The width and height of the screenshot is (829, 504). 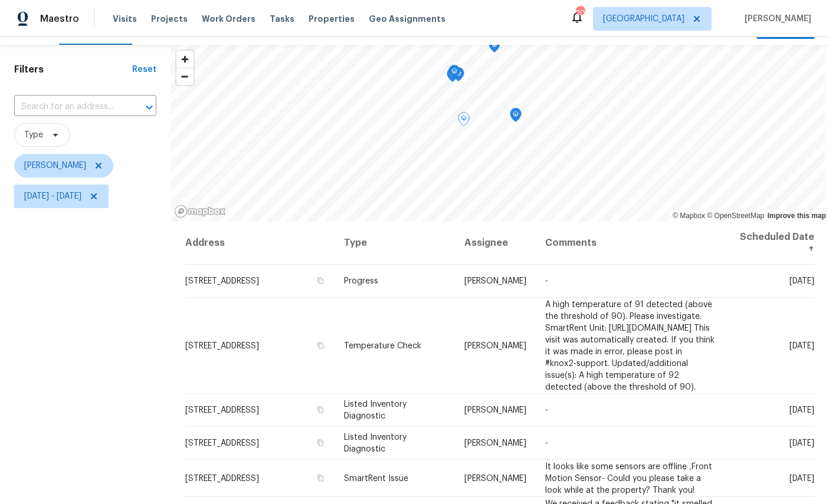 What do you see at coordinates (34, 135) in the screenshot?
I see `span: Type` at bounding box center [34, 135].